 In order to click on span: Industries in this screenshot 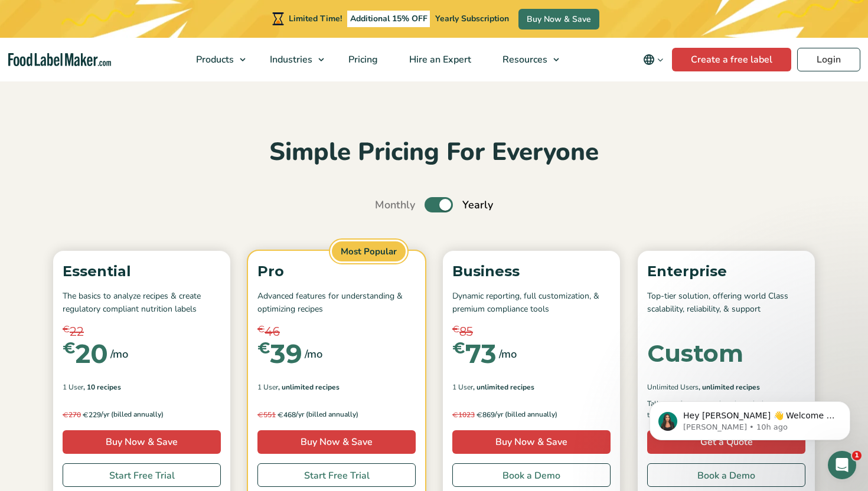, I will do `click(290, 60)`.